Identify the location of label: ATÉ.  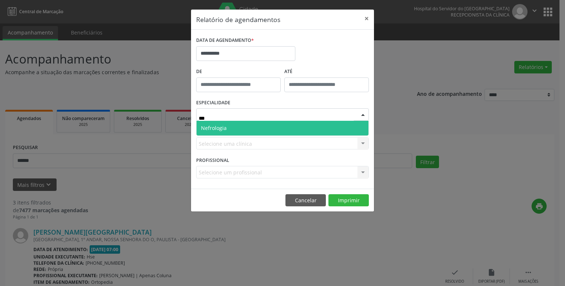
(327, 72).